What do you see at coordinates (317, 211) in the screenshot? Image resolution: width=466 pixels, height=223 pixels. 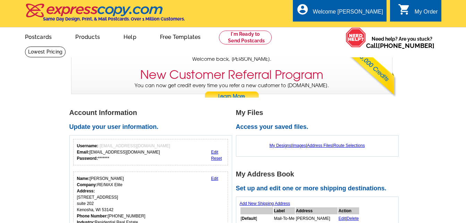 I see `th: Address` at bounding box center [317, 211].